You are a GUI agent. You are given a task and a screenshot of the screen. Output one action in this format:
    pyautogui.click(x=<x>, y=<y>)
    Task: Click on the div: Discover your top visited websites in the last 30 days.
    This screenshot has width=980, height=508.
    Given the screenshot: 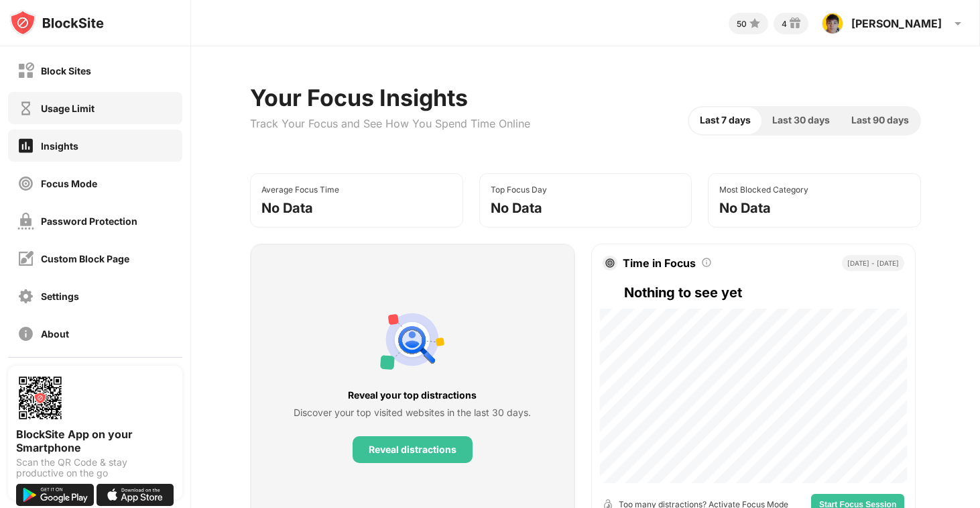 What is the action you would take?
    pyautogui.click(x=412, y=412)
    